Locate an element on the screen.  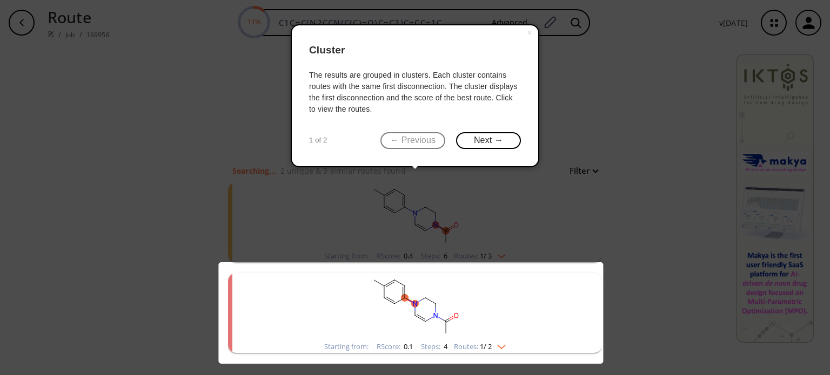
svg: CC(=O)N1C=CN(c2ccc(C)cc2)CC1 is located at coordinates (415, 307).